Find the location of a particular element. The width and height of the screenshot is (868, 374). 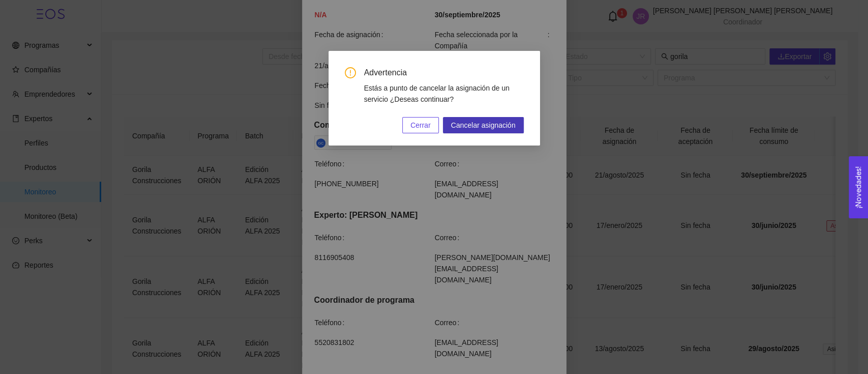

button: Cerrar is located at coordinates (420, 125).